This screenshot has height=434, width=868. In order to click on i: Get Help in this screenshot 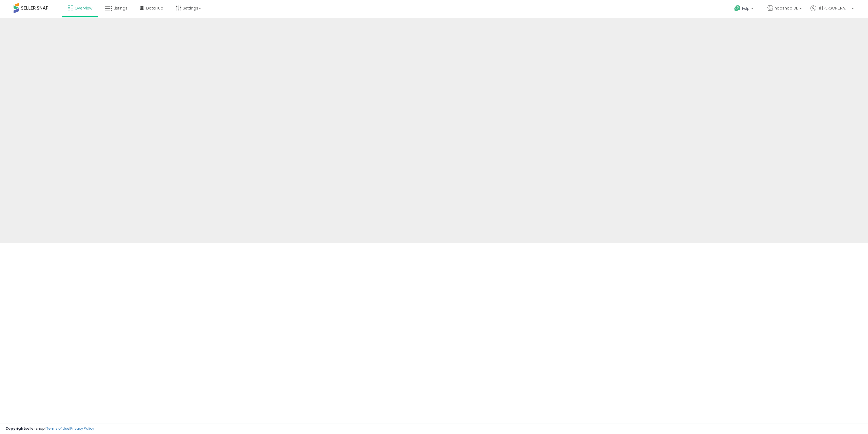, I will do `click(737, 8)`.